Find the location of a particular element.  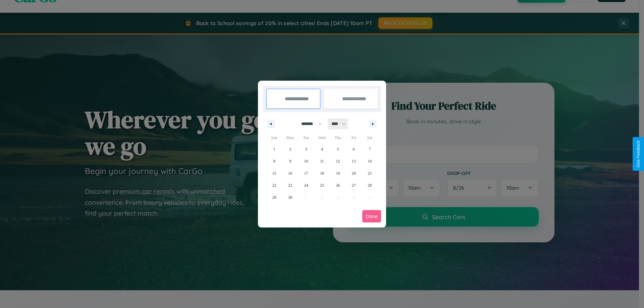

span: 23 is located at coordinates (290, 185).